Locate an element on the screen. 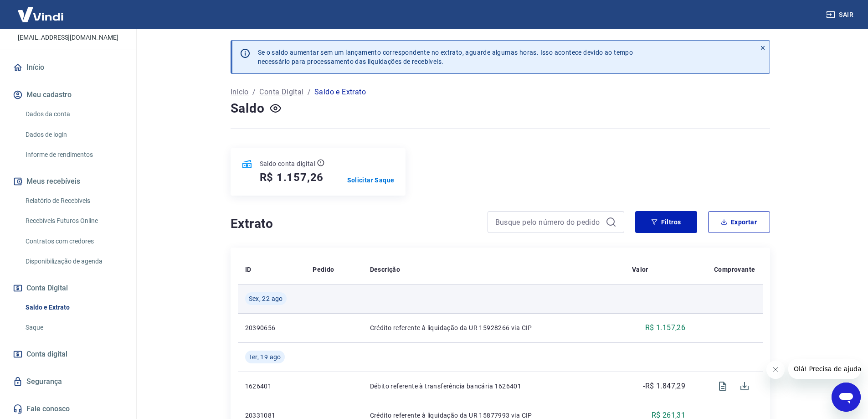 The height and width of the screenshot is (419, 868). p: ID is located at coordinates (248, 269).